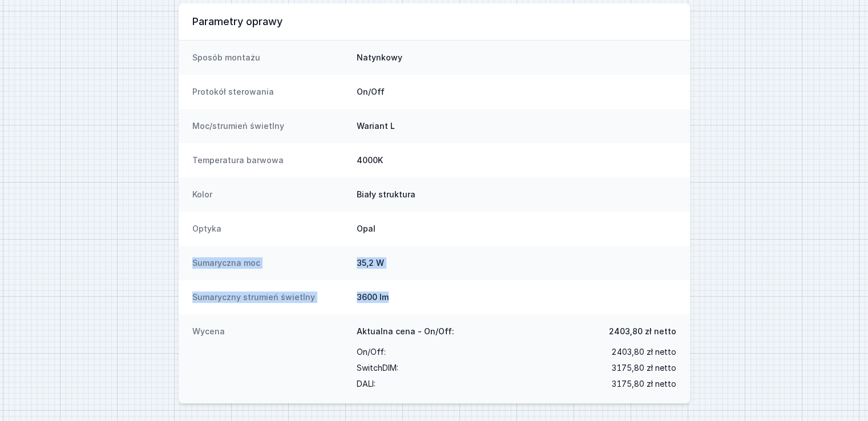 The image size is (868, 421). Describe the element at coordinates (434, 22) in the screenshot. I see `h3: Parametry oprawy` at that location.